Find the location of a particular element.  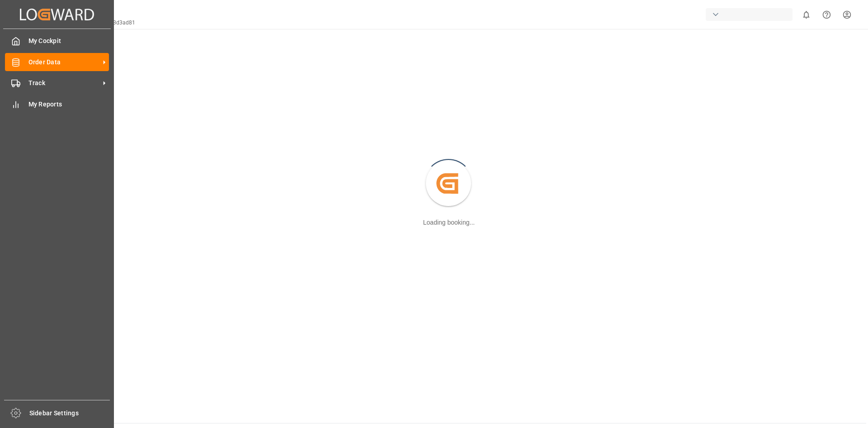

div: Loading booking... is located at coordinates (449, 222).